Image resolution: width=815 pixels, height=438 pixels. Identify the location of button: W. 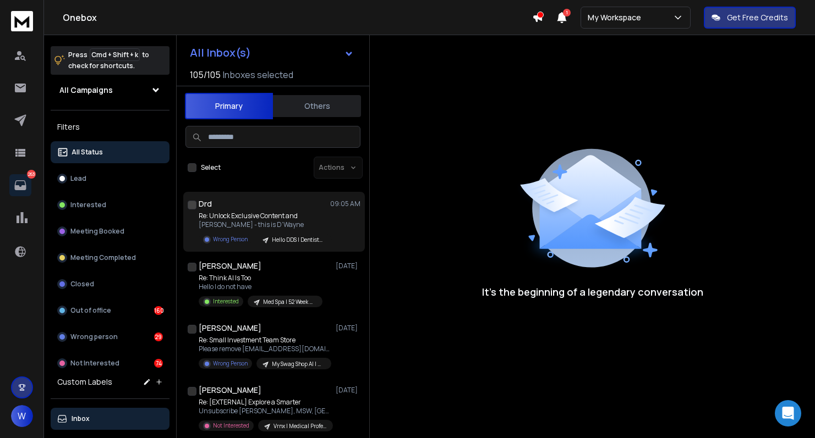
(22, 416).